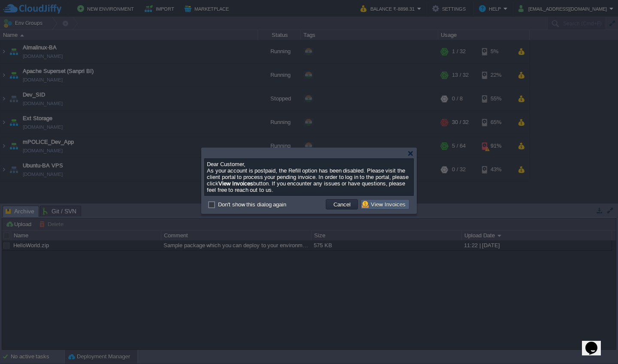 This screenshot has width=618, height=364. What do you see at coordinates (385, 204) in the screenshot?
I see `button: View Invoices` at bounding box center [385, 204].